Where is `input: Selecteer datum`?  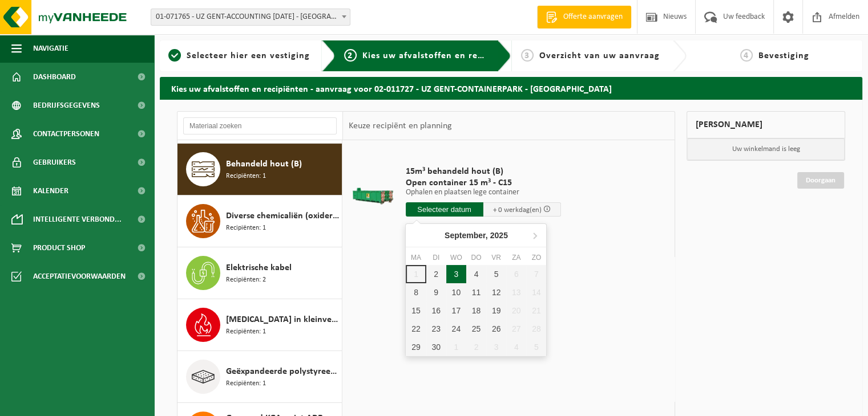
input: Selecteer datum is located at coordinates (445, 210).